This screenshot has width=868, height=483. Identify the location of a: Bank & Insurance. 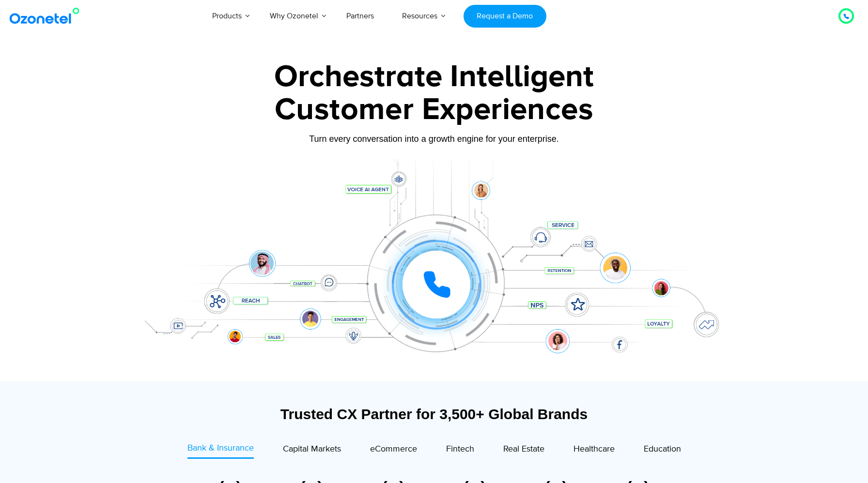
(221, 450).